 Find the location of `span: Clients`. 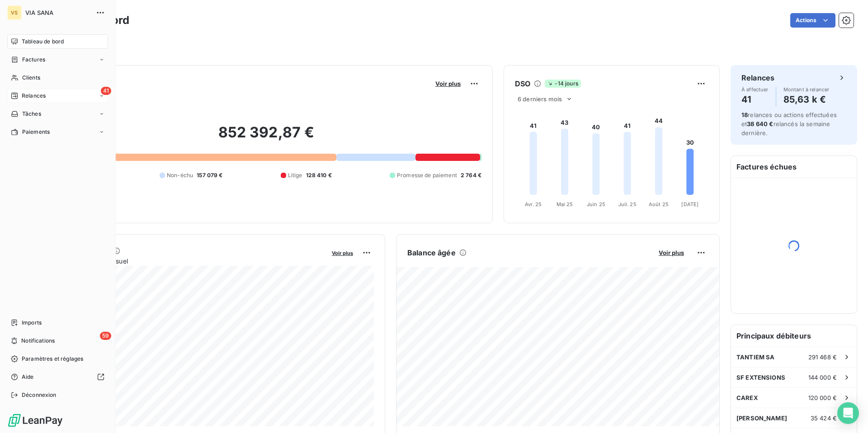

span: Clients is located at coordinates (31, 78).